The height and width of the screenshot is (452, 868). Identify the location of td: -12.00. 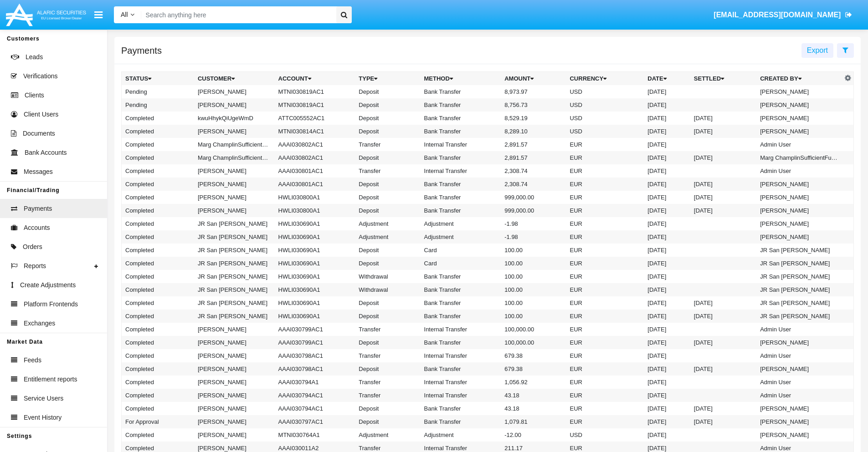
(533, 435).